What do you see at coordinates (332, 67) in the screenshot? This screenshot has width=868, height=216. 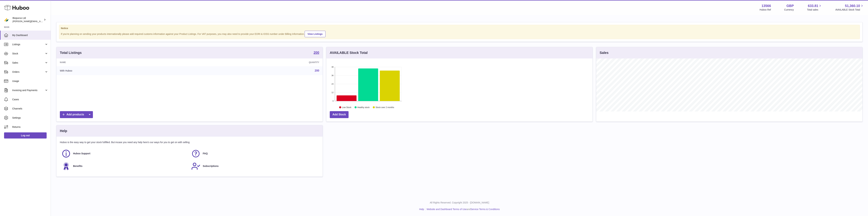 I see `text: 48` at bounding box center [332, 67].